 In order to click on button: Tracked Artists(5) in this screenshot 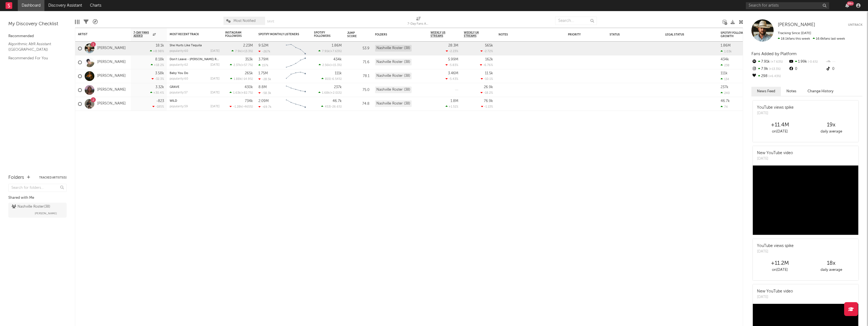, I will do `click(53, 178)`.